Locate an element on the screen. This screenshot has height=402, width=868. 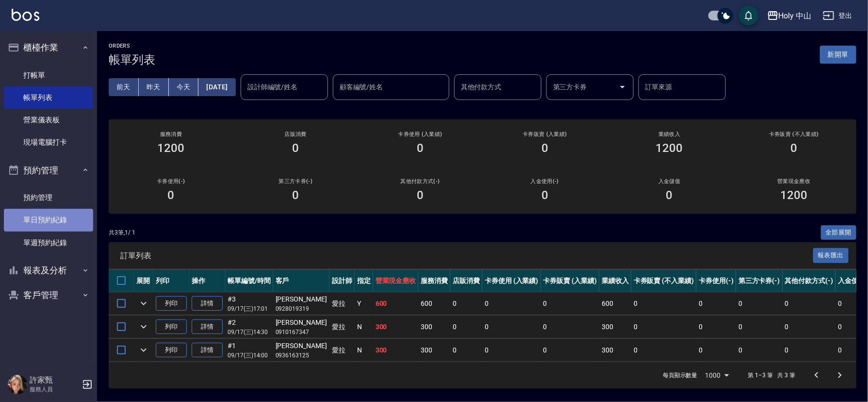
td: Y is located at coordinates (364, 303).